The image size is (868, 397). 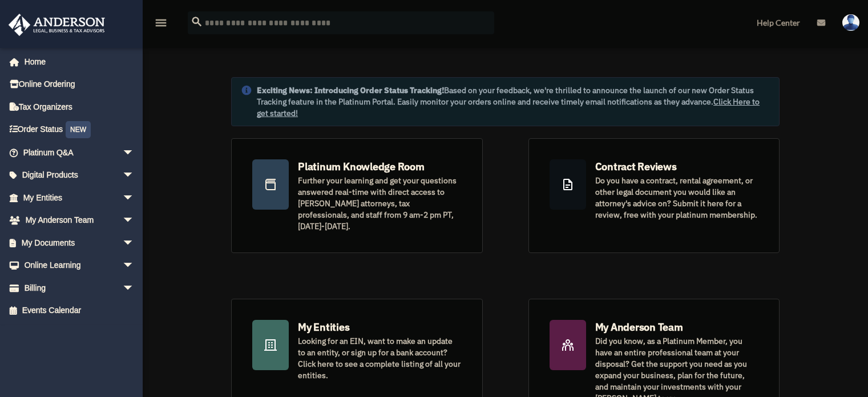 What do you see at coordinates (197, 21) in the screenshot?
I see `i: search` at bounding box center [197, 21].